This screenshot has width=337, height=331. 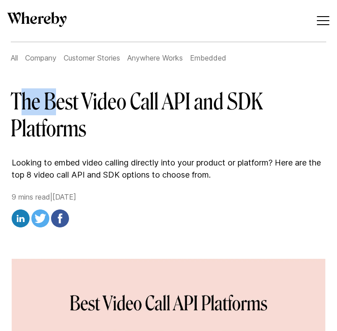 I want to click on img: facebook, so click(x=60, y=218).